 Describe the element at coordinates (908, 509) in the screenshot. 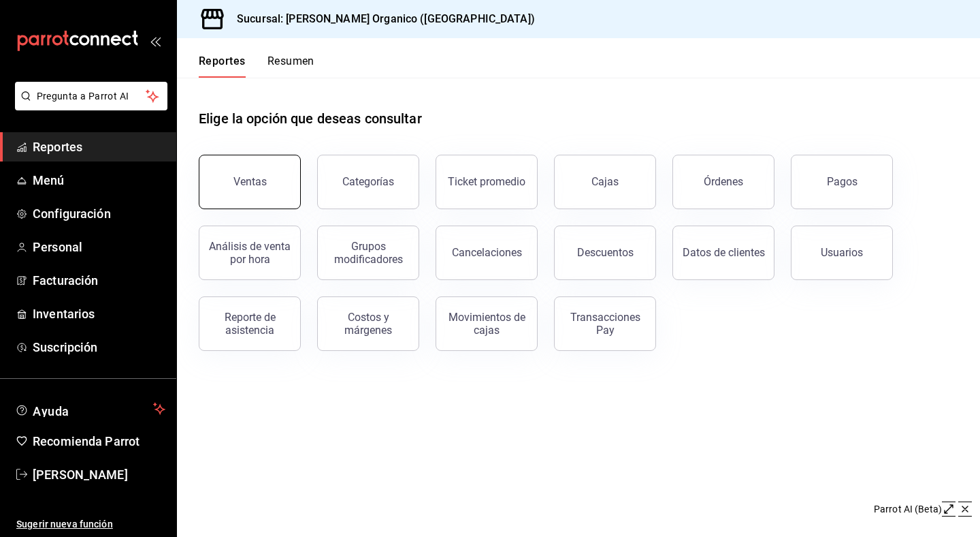

I see `div: Parrot AI (Beta)` at that location.